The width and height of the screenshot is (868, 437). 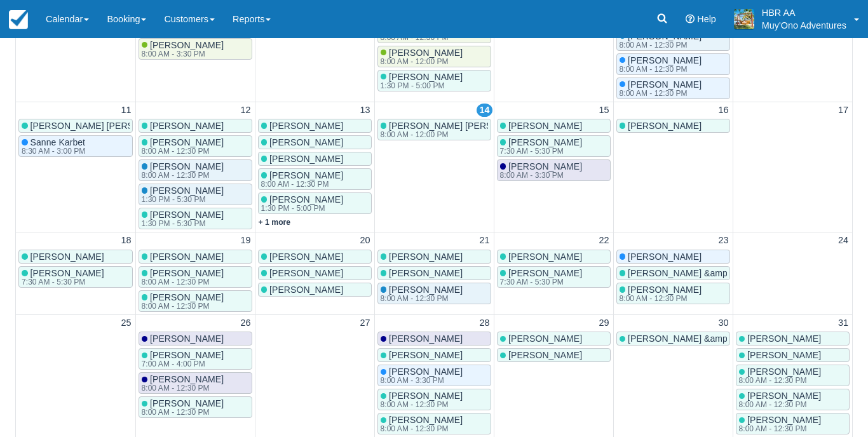 What do you see at coordinates (690, 19) in the screenshot?
I see `i: Help` at bounding box center [690, 19].